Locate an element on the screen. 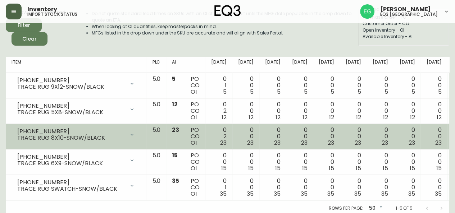 The image size is (455, 213). p: Rows per page: is located at coordinates (345, 208).